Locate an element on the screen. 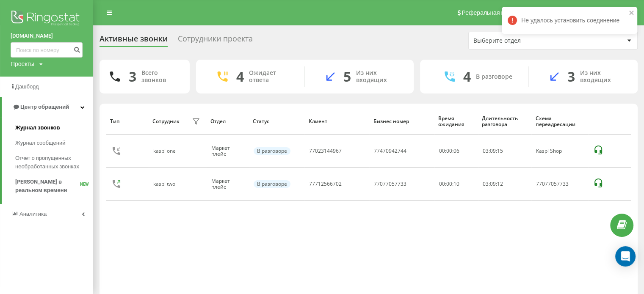 This screenshot has width=644, height=294. div: Бизнес номер is located at coordinates (402, 121).